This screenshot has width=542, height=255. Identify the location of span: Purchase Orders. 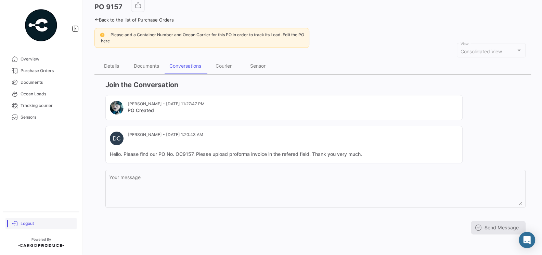
(47, 71).